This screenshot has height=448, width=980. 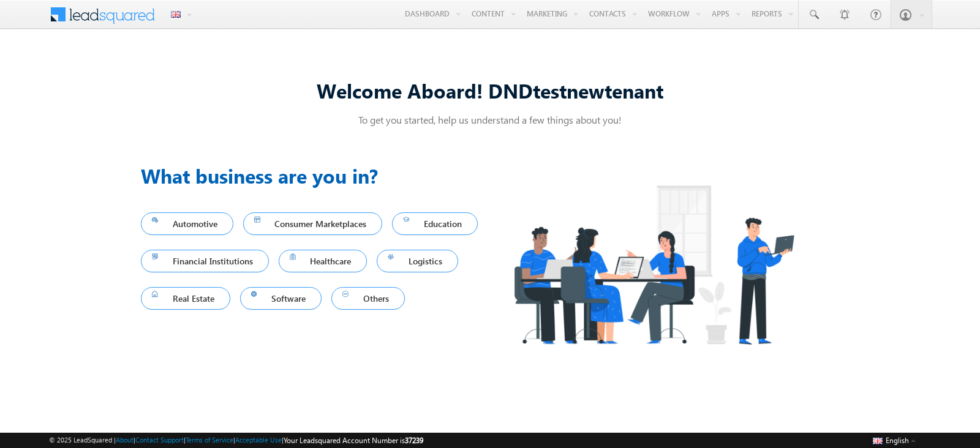 I want to click on a: About, so click(x=124, y=439).